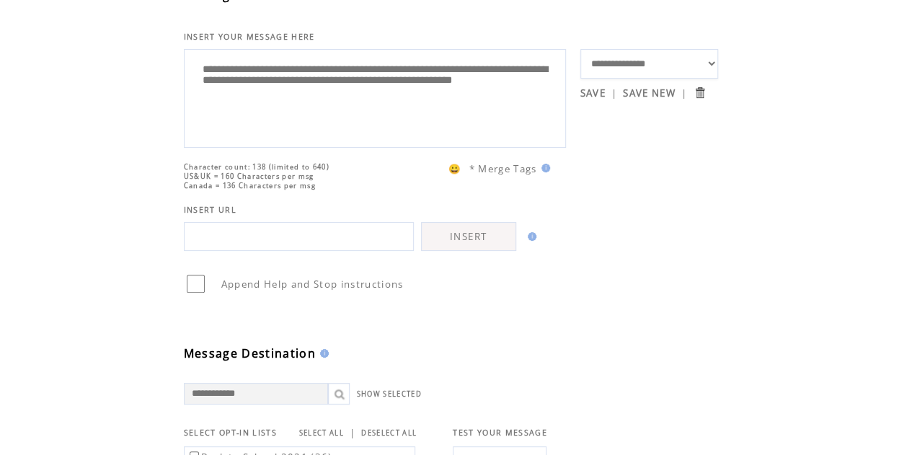  Describe the element at coordinates (249, 176) in the screenshot. I see `span: US&UK = 160 Characters per msg` at that location.